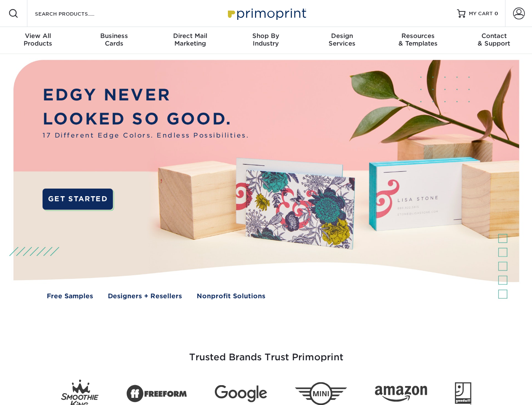 The image size is (532, 405). Describe the element at coordinates (494, 41) in the screenshot. I see `a: Contact& Support` at that location.